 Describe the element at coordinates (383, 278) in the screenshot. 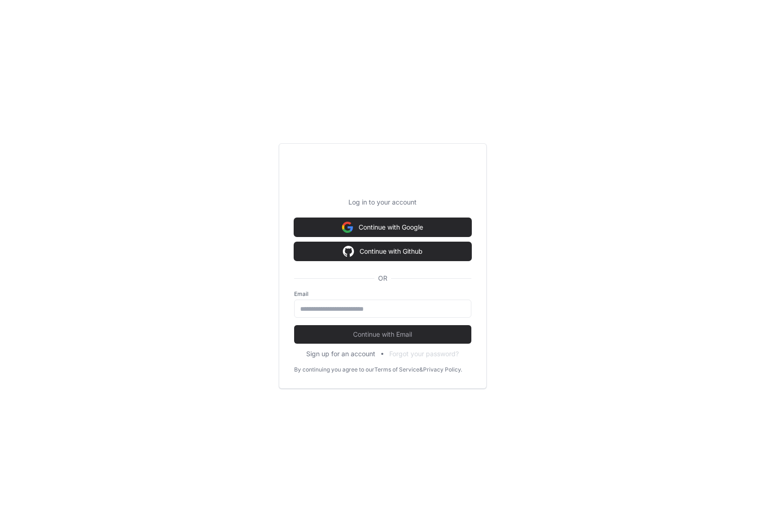

I see `span: OR` at that location.